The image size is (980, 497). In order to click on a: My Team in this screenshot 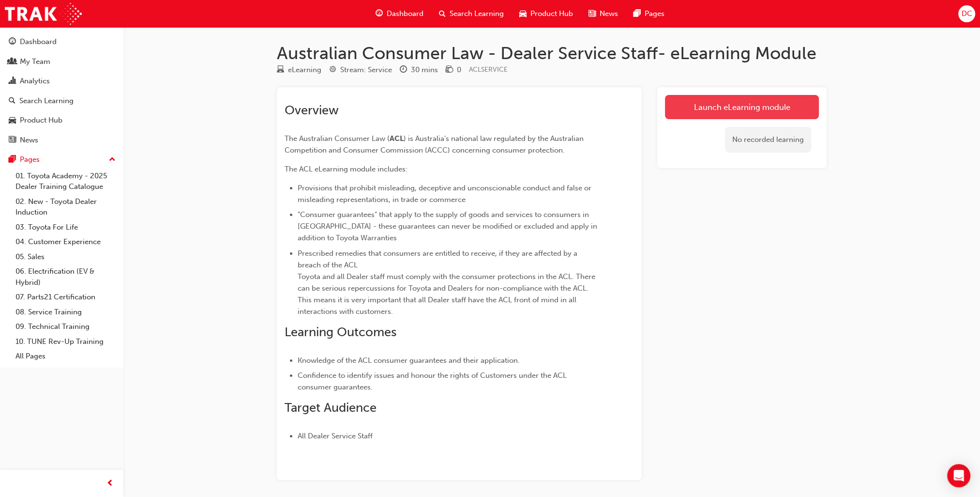, I will do `click(62, 62)`.